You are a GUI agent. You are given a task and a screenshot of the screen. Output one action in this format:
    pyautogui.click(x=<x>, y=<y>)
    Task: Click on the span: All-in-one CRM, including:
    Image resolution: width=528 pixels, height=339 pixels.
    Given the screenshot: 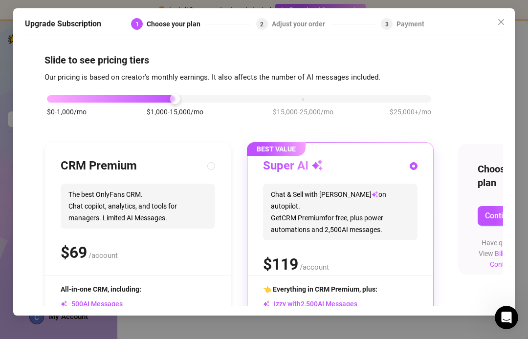 What is the action you would take?
    pyautogui.click(x=101, y=290)
    